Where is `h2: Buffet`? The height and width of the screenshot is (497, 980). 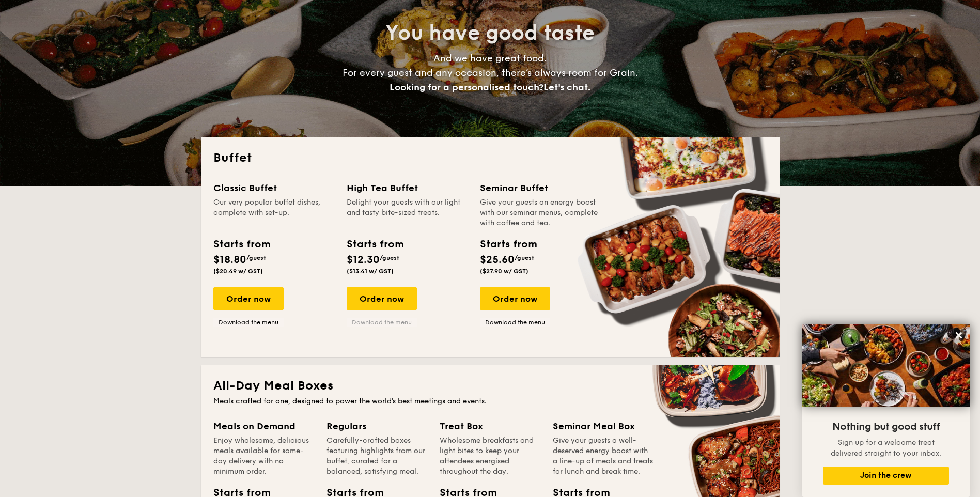 h2: Buffet is located at coordinates (490, 158).